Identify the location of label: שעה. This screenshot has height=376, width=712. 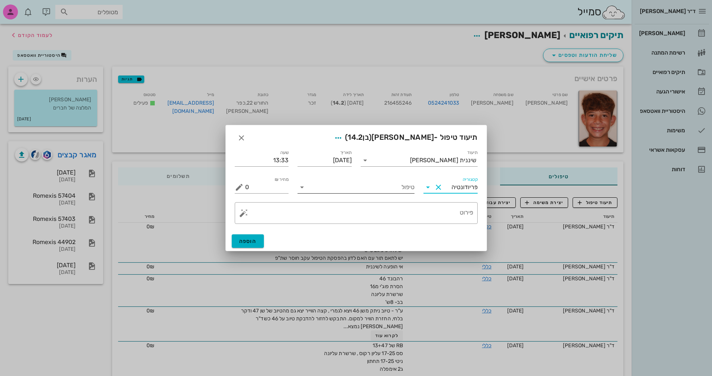
(285, 153).